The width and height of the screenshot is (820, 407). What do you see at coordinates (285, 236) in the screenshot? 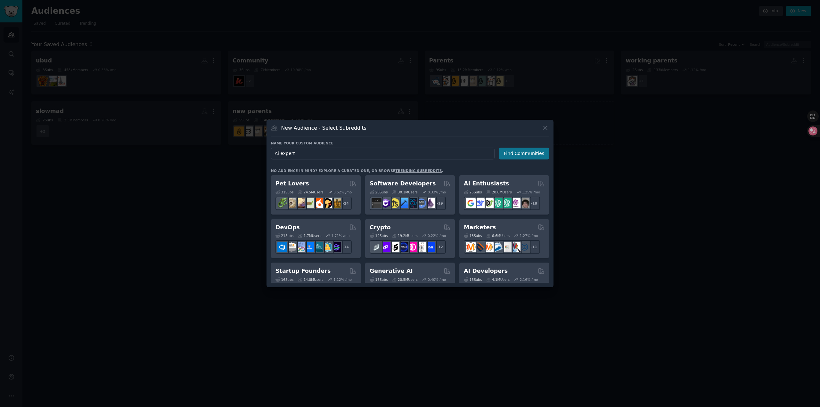
I see `div: 21 Sub s` at bounding box center [285, 236].